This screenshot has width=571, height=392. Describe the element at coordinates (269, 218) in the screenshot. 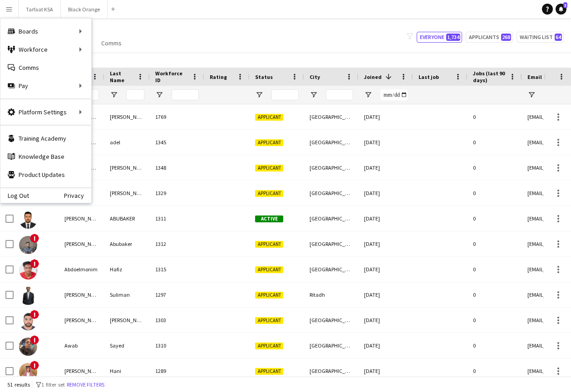

I see `span: Active` at that location.